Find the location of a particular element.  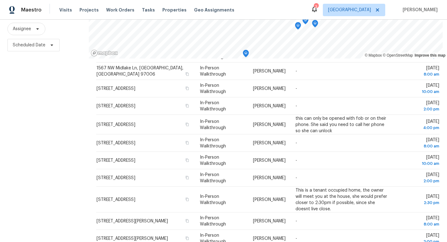

div: 4:00 pm is located at coordinates (419, 127).